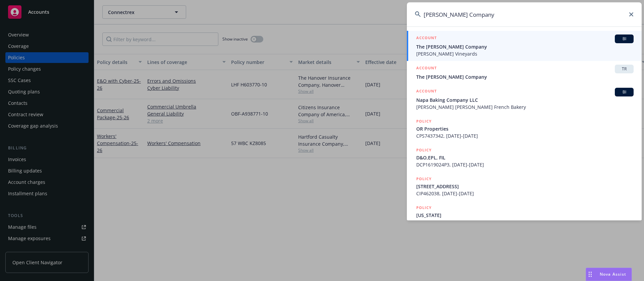 The width and height of the screenshot is (644, 281). I want to click on span: Napa Baking Company LLC, so click(525, 100).